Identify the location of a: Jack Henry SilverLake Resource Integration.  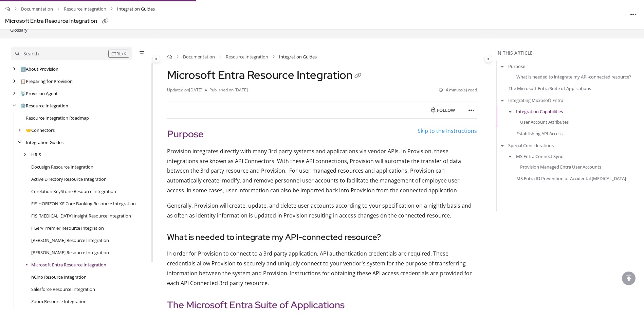
(70, 240).